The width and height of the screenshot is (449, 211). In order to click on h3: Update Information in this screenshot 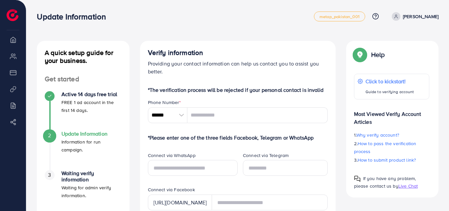, I will do `click(74, 16)`.